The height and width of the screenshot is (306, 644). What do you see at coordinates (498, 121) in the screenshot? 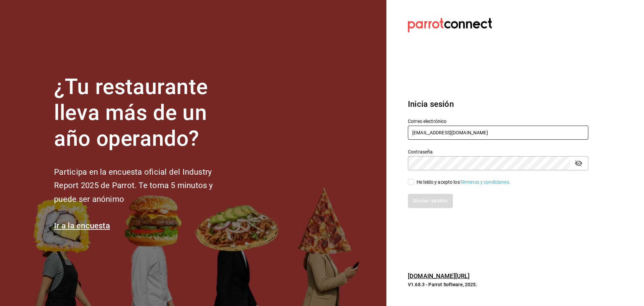
I see `label: Correo electrónico` at bounding box center [498, 121].